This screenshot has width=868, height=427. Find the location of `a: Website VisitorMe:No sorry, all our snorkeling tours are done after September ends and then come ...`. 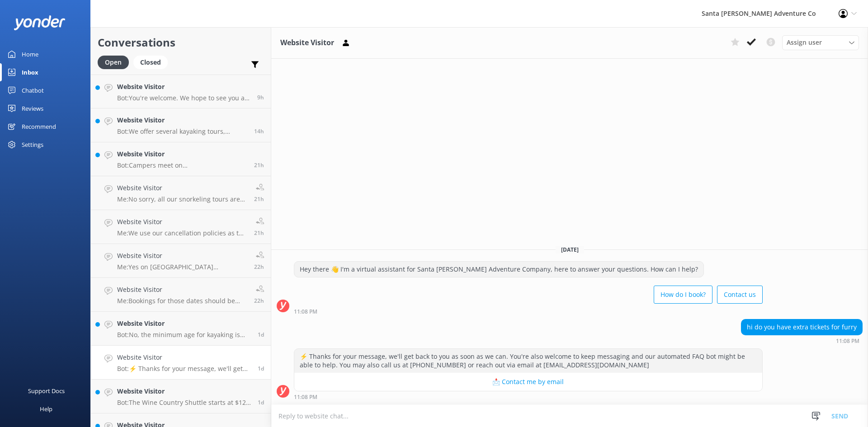

a: Website VisitorMe:No sorry, all our snorkeling tours are done after September ends and then come ... is located at coordinates (181, 193).